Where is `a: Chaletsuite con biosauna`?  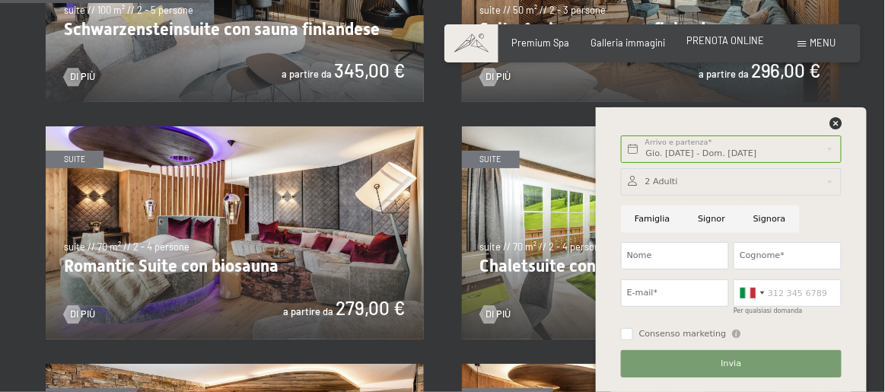 a: Chaletsuite con biosauna is located at coordinates (651, 130).